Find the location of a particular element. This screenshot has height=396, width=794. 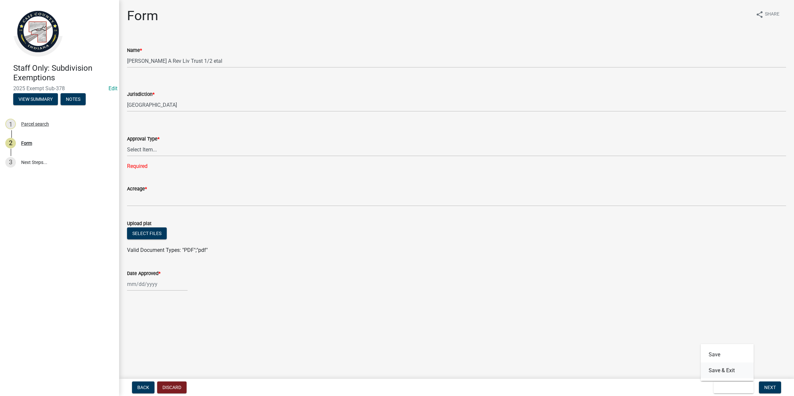

button: Back is located at coordinates (143, 388).